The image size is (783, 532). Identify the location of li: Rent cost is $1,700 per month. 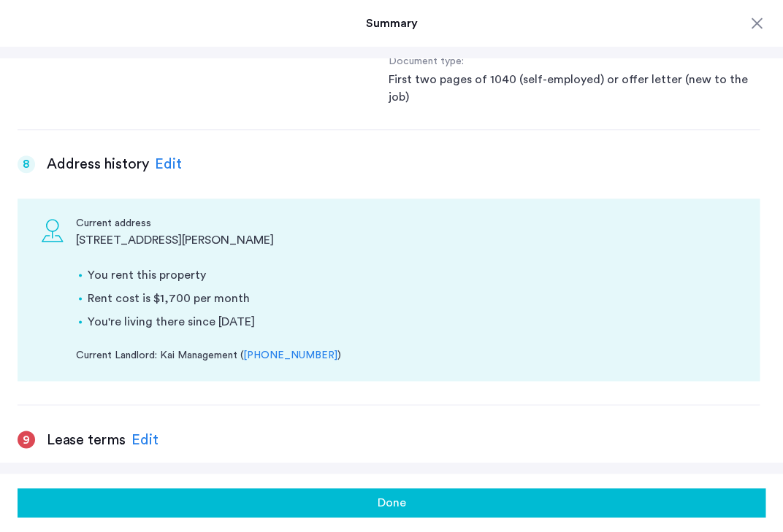
(412, 299).